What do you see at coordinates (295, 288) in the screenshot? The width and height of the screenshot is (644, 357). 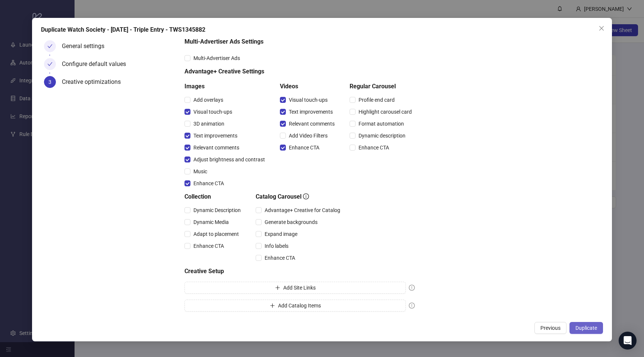 I see `button: Add Site Links` at bounding box center [295, 288].